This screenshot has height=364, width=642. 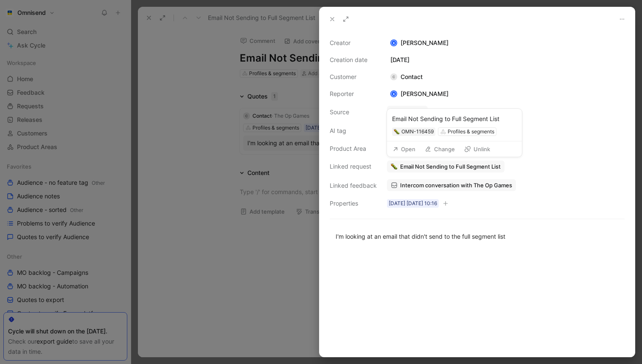 I want to click on div: Properties, so click(x=353, y=203).